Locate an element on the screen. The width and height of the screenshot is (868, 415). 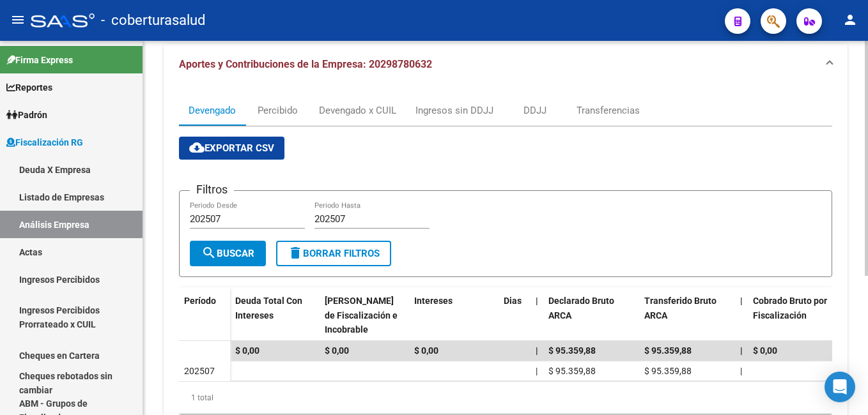
span: Declarado Bruto ARCA is located at coordinates (581, 308).